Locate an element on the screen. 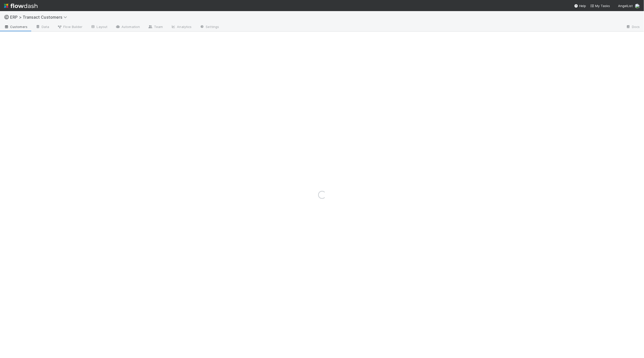 Image resolution: width=644 pixels, height=358 pixels. span: Customers is located at coordinates (16, 27).